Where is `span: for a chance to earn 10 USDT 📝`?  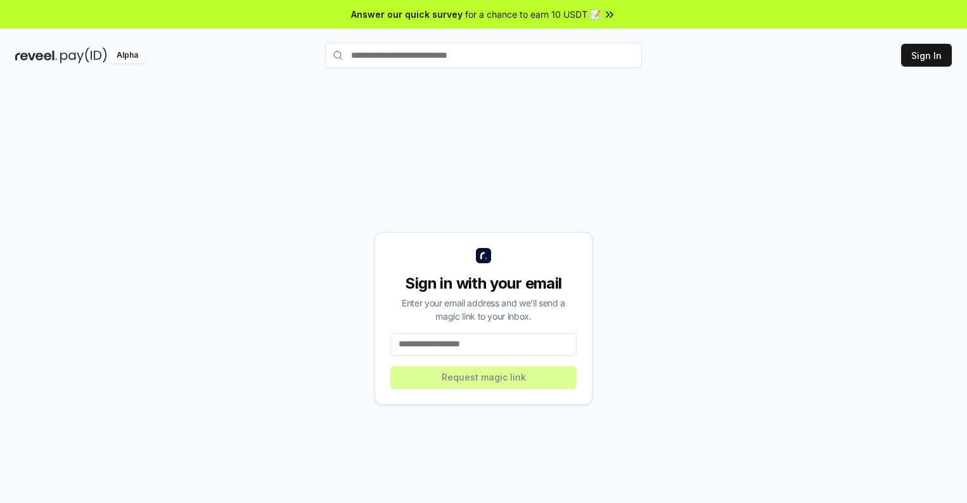
span: for a chance to earn 10 USDT 📝 is located at coordinates (533, 14).